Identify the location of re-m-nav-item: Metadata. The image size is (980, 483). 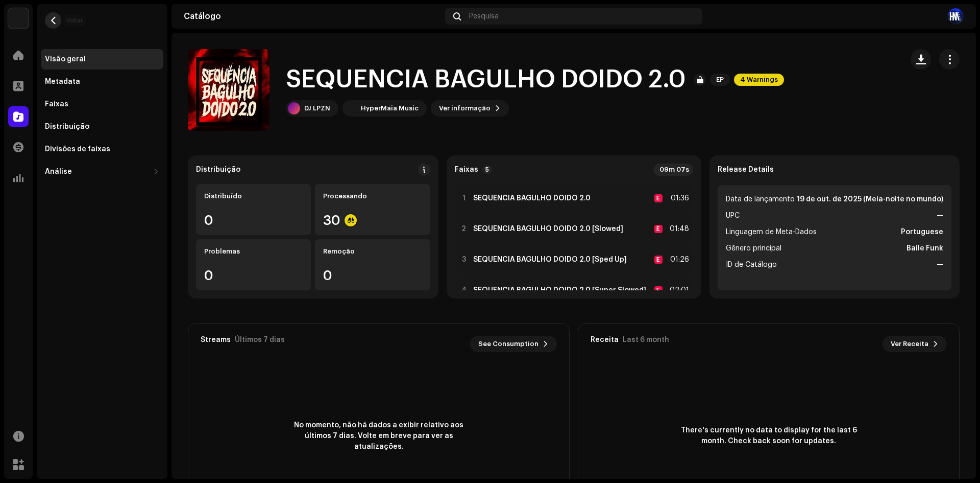
(102, 81).